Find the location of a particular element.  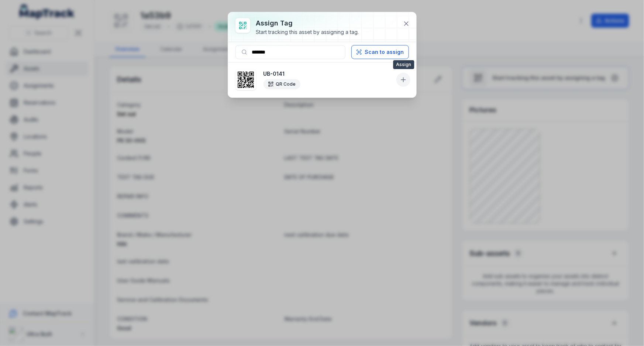

div: QR Code is located at coordinates (282, 84).